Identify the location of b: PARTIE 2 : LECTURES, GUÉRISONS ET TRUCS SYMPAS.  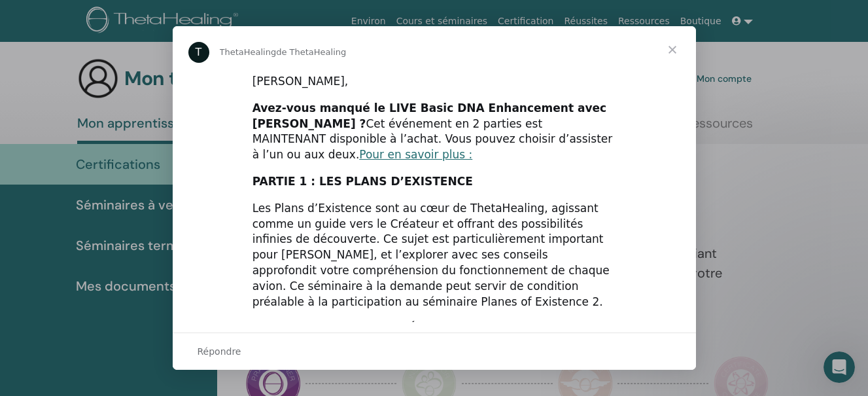
(418, 328).